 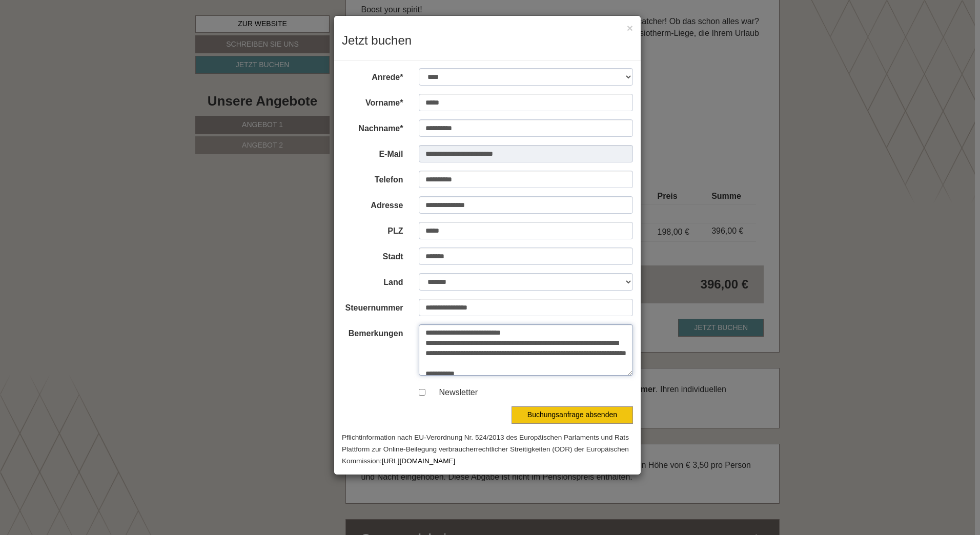 I want to click on label: Newsletter, so click(x=453, y=393).